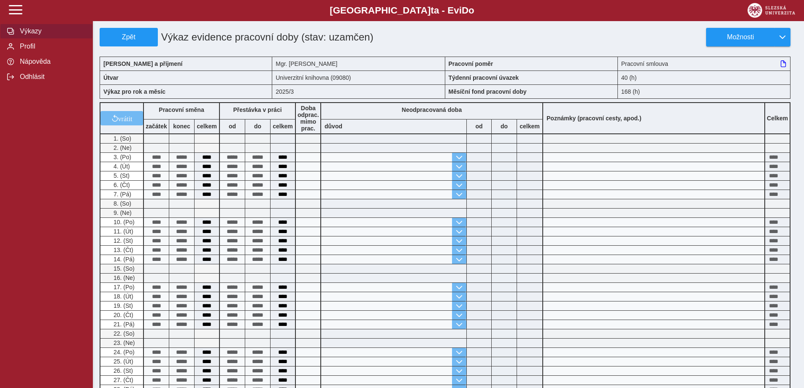 This screenshot has width=804, height=388. I want to click on b: začátek, so click(156, 126).